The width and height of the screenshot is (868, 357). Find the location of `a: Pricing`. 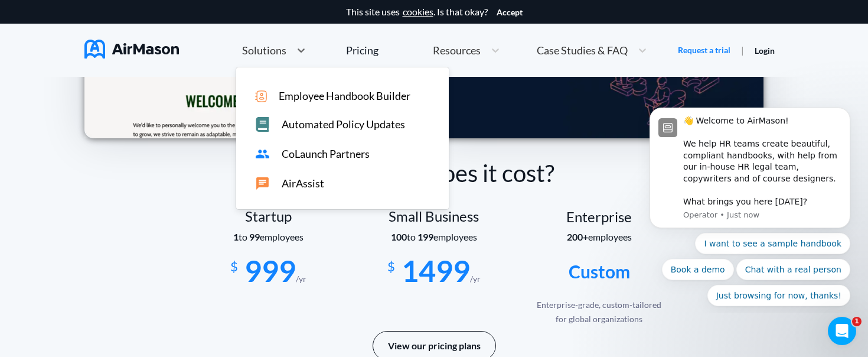

a: Pricing is located at coordinates (362, 50).